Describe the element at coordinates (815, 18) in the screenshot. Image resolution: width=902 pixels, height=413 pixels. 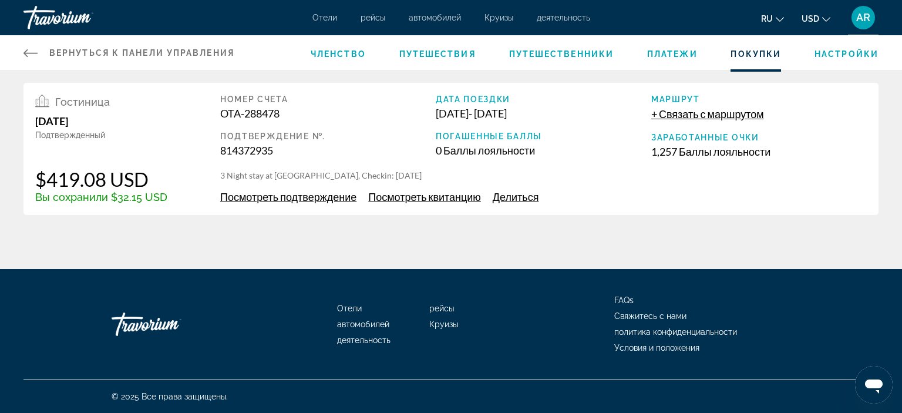
I see `button: Change currency` at that location.